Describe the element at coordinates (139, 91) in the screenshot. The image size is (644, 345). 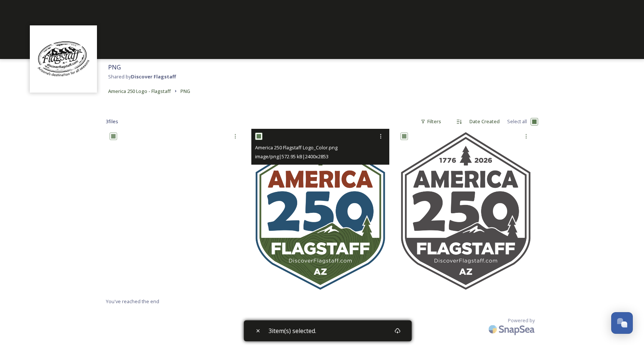
I see `a: America 250 Logo - Flagstaff` at that location.